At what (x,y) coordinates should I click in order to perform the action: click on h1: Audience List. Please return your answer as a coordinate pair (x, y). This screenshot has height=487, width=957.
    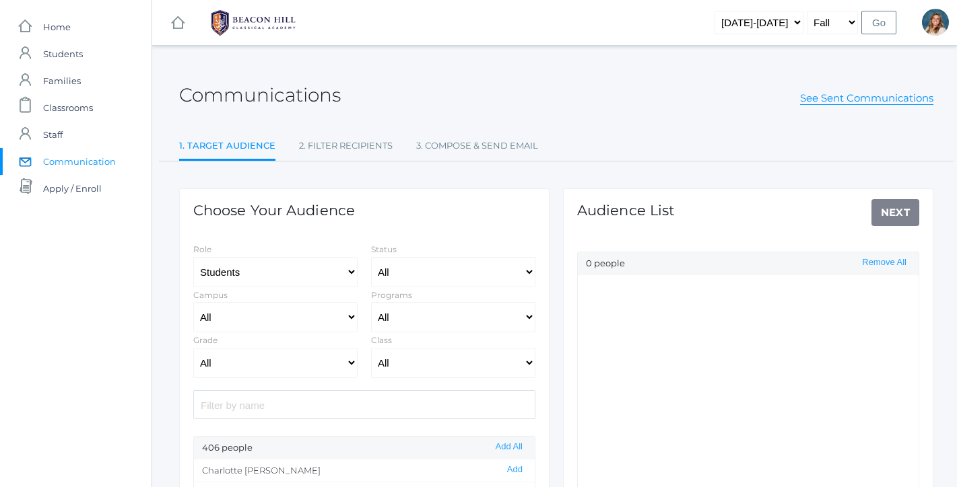
    Looking at the image, I should click on (625, 210).